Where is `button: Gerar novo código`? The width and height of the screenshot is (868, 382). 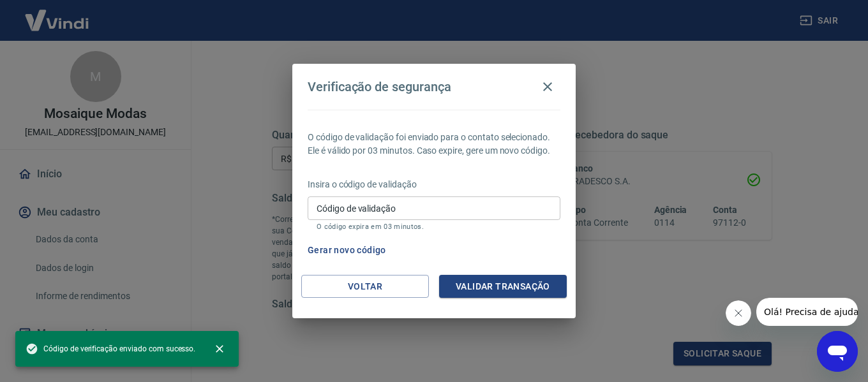 button: Gerar novo código is located at coordinates (346, 250).